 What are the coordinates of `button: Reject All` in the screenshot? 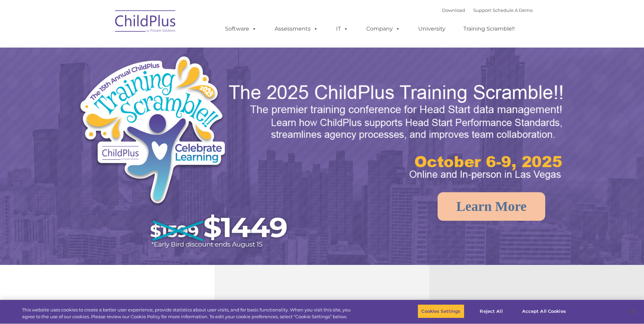 It's located at (491, 311).